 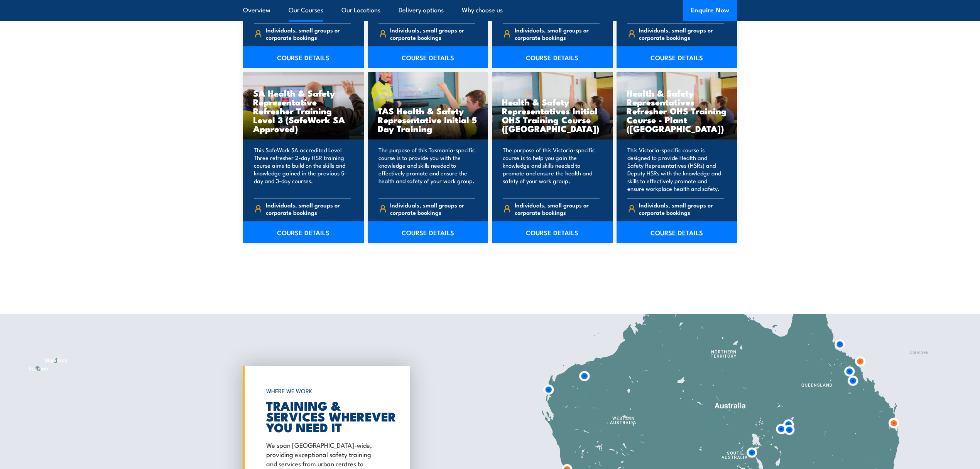 What do you see at coordinates (302, 169) in the screenshot?
I see `p: This SafeWork SA accredited Level Three refresher 2-day HSR training course aims to build on the ...` at bounding box center [302, 169].